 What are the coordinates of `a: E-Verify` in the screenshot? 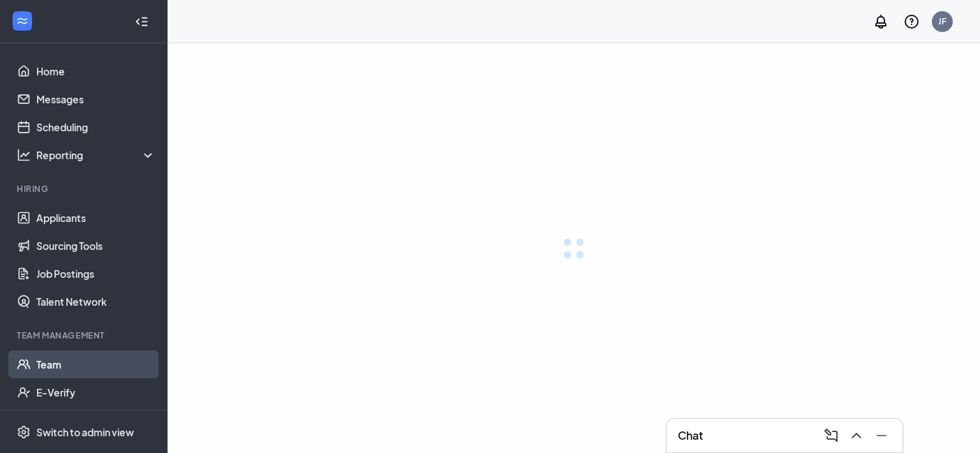 It's located at (96, 392).